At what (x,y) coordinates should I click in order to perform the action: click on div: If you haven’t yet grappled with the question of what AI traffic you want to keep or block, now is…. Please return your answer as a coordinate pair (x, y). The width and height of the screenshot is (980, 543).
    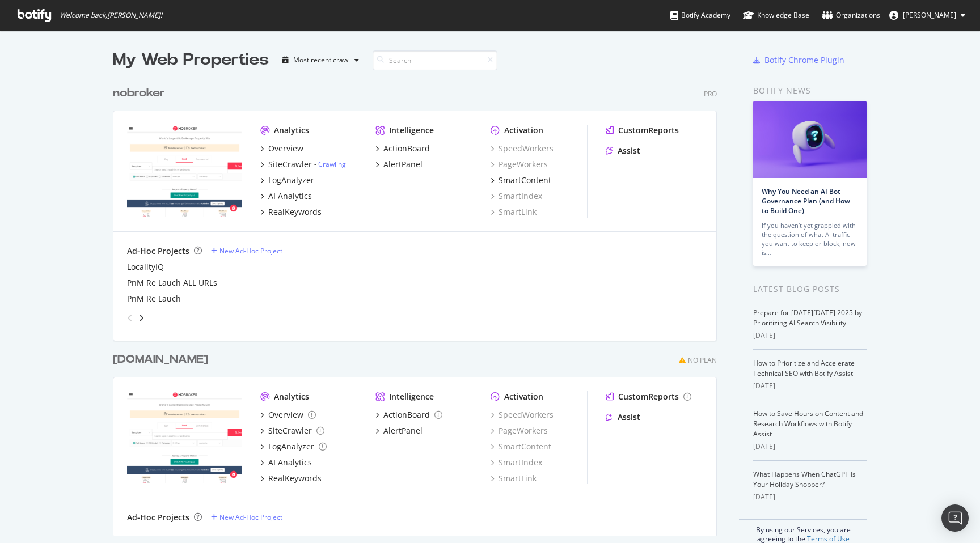
    Looking at the image, I should click on (810, 239).